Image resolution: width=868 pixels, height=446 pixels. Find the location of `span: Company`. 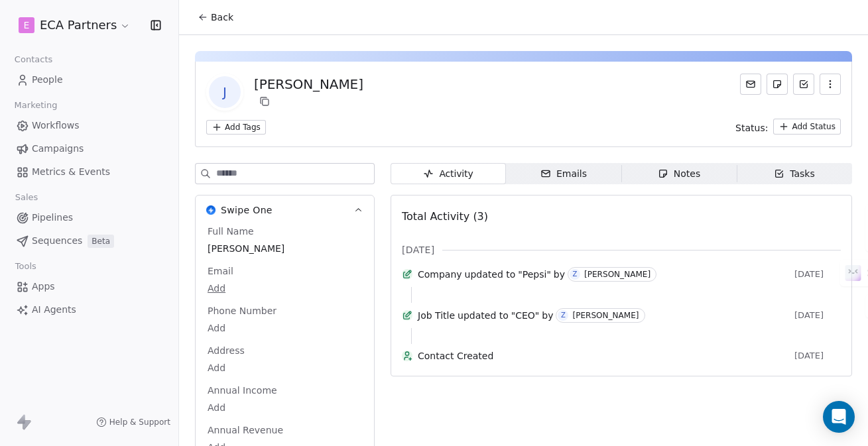

span: Company is located at coordinates (439, 274).